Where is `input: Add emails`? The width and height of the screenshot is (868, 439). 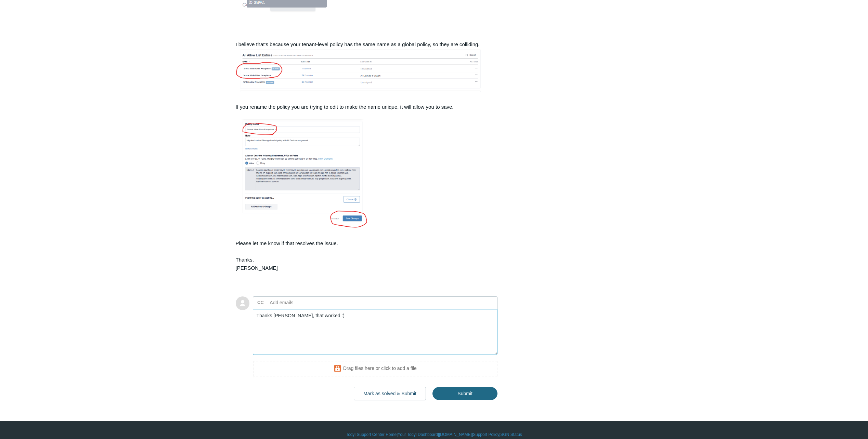
input: Add emails is located at coordinates (303, 303).